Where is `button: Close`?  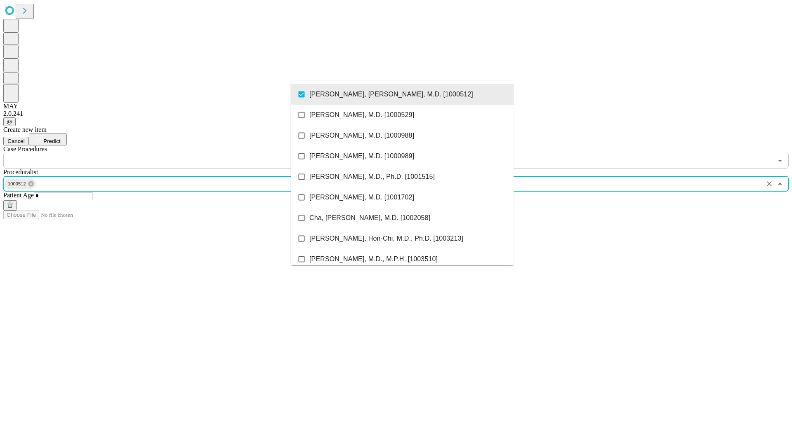 button: Close is located at coordinates (780, 184).